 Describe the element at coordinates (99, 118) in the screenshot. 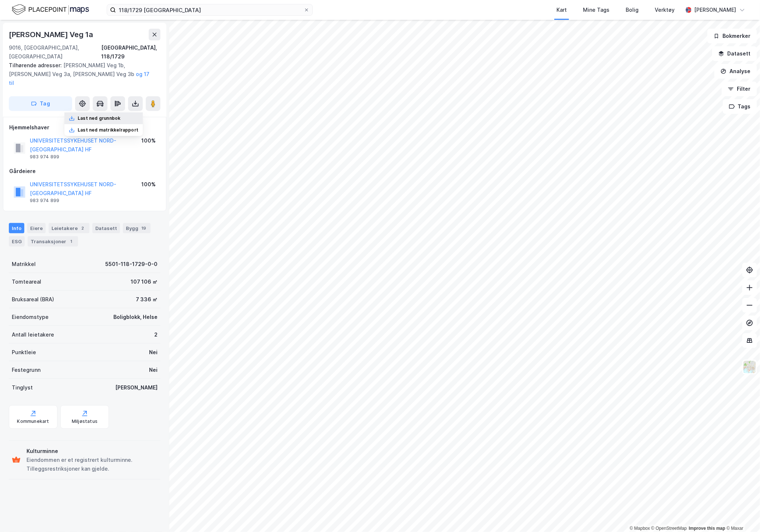

I see `div: Last ned grunnbok` at that location.